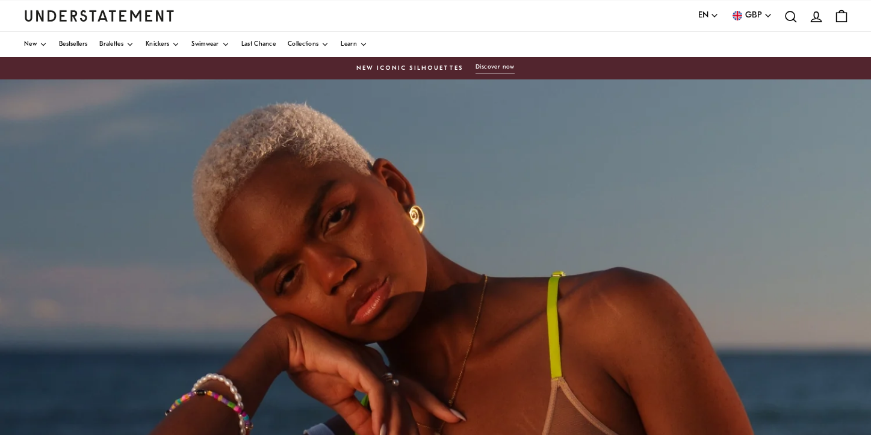 The width and height of the screenshot is (871, 435). Describe the element at coordinates (258, 45) in the screenshot. I see `a: Last Chance` at that location.